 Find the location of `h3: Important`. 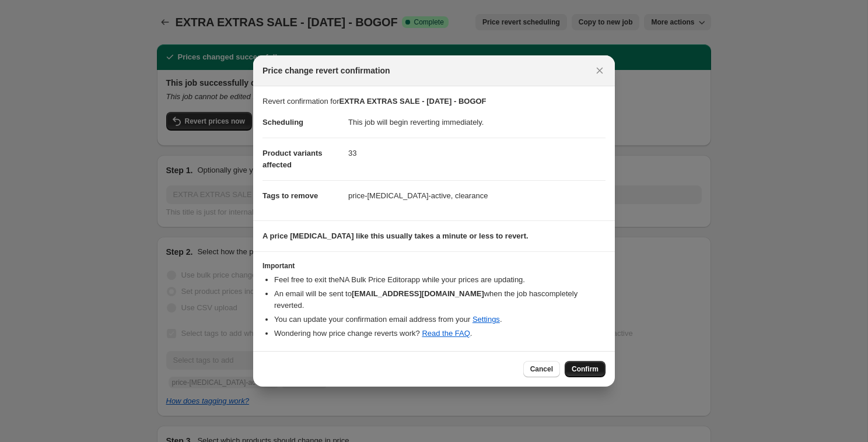

h3: Important is located at coordinates (434, 266).